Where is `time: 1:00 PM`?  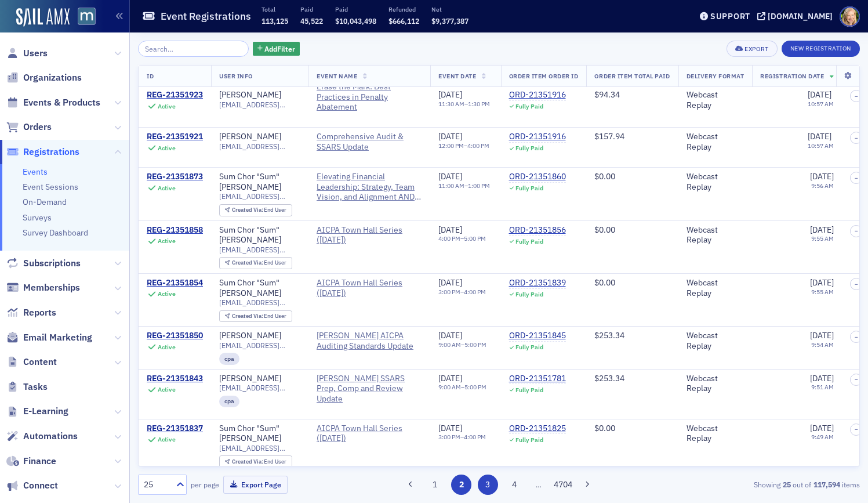 time: 1:00 PM is located at coordinates (479, 186).